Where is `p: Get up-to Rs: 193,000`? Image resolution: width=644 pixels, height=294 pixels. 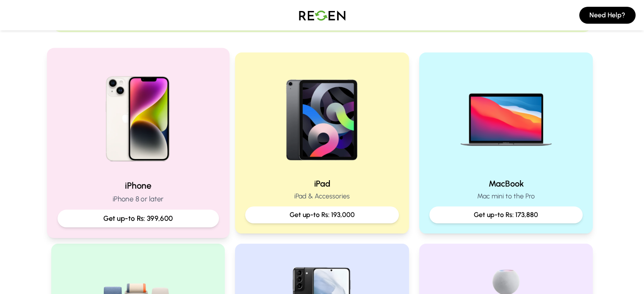 p: Get up-to Rs: 193,000 is located at coordinates (322, 215).